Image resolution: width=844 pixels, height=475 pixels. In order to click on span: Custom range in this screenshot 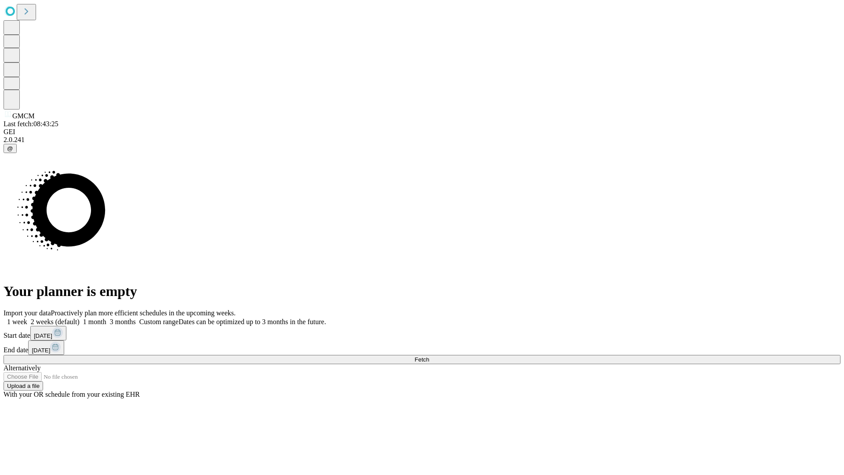, I will do `click(159, 321)`.